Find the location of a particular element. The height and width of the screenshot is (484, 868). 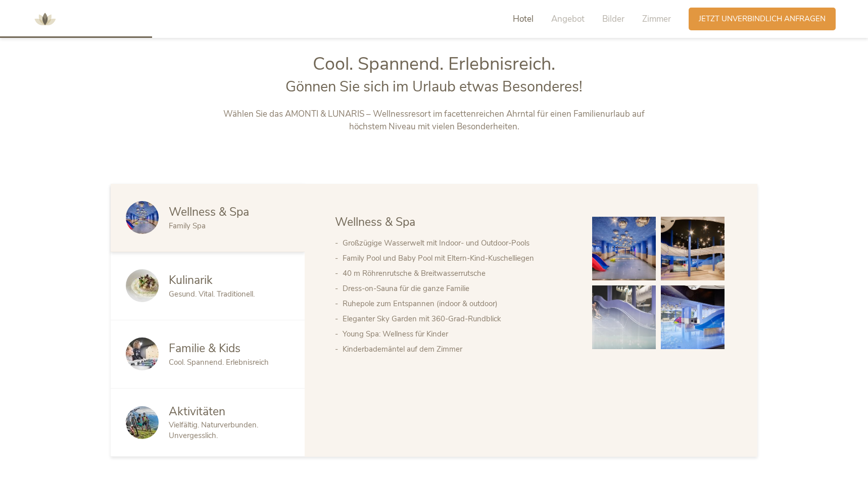

a: AMONTI & LUNARIS Wellnessresort is located at coordinates (45, 18).